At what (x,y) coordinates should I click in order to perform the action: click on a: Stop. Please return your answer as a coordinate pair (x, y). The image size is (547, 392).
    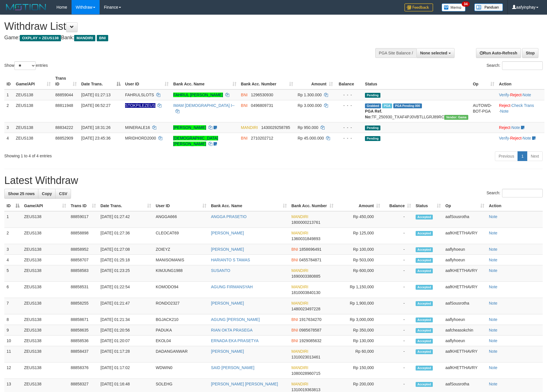
    Looking at the image, I should click on (530, 53).